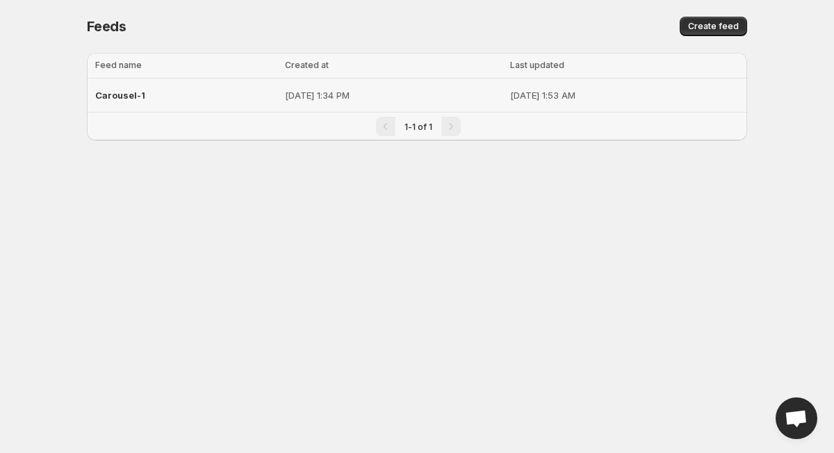 Image resolution: width=834 pixels, height=453 pixels. Describe the element at coordinates (106, 26) in the screenshot. I see `span: Feeds` at that location.